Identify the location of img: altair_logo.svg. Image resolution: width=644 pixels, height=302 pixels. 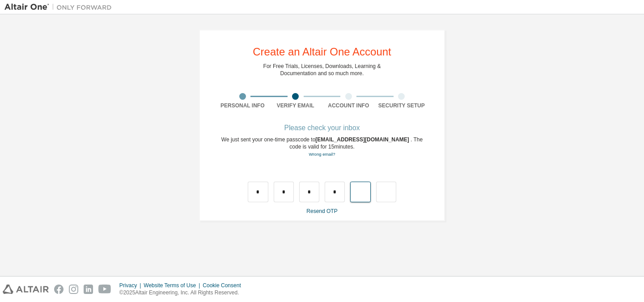
(25, 289).